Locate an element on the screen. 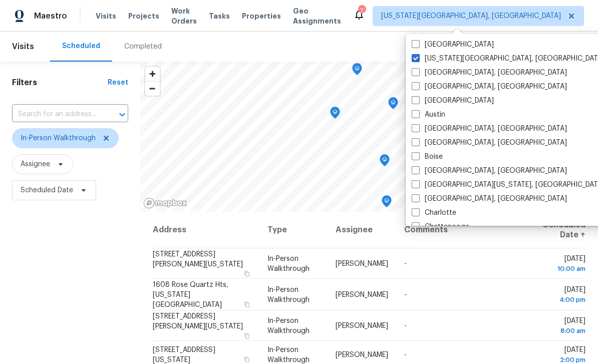 The width and height of the screenshot is (598, 364). div: Scheduled is located at coordinates (81, 46).